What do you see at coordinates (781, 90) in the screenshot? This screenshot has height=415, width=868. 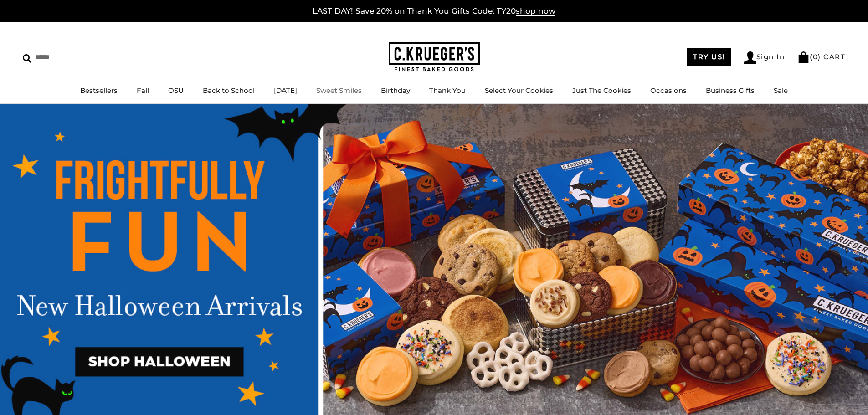 I see `a: Sale` at bounding box center [781, 90].